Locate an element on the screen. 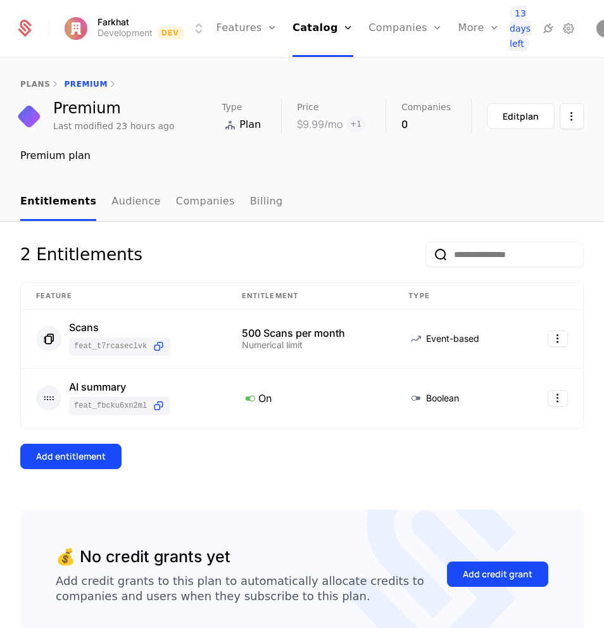 This screenshot has width=604, height=628. a: Entitlements is located at coordinates (58, 202).